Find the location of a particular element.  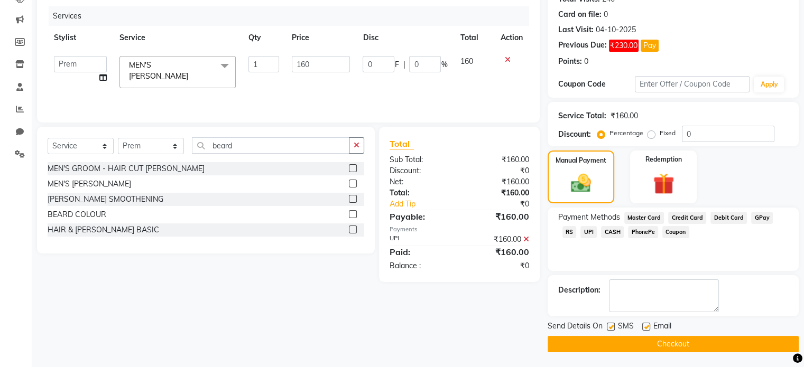

span: Payment Methods is located at coordinates (589, 217).